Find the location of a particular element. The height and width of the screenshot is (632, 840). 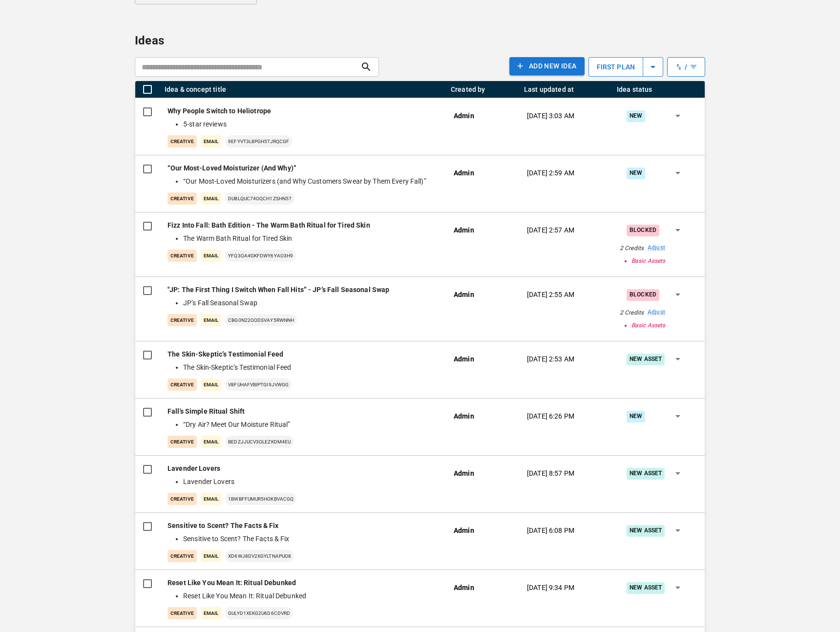

p: first plan is located at coordinates (616, 67).